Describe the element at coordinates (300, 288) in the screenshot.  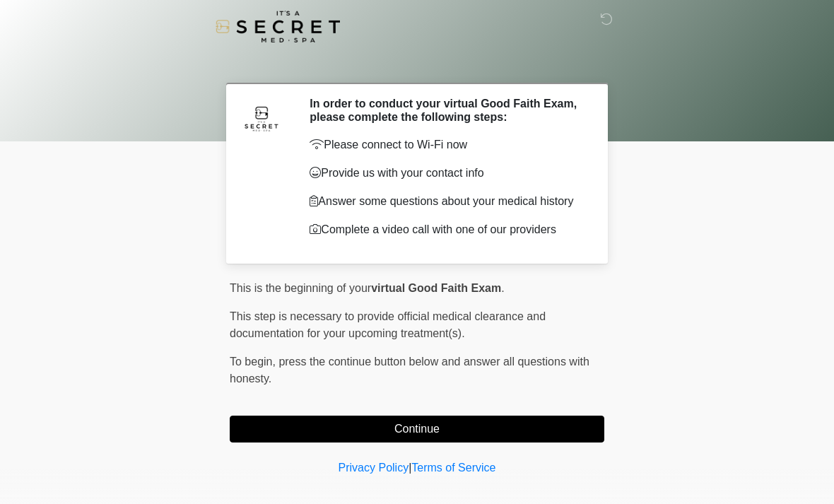
I see `span: This is the beginning of your` at that location.